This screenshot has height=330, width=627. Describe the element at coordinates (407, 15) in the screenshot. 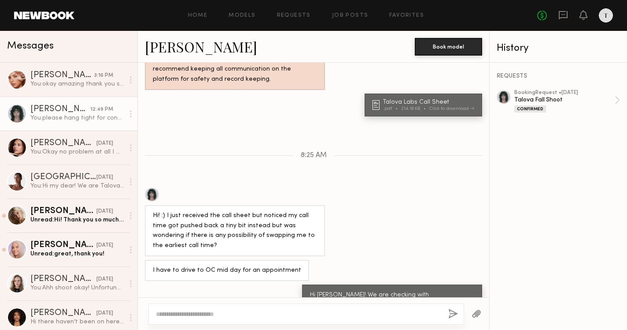

I see `a: Favorites` at that location.